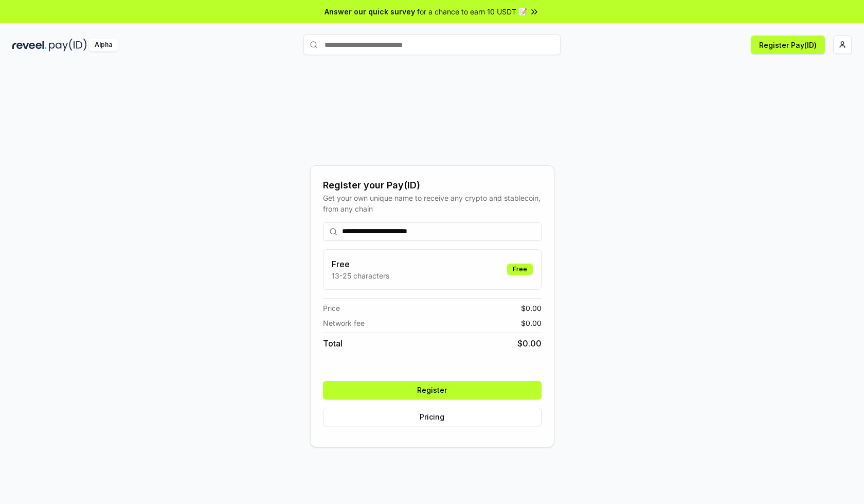 Image resolution: width=864 pixels, height=504 pixels. What do you see at coordinates (788, 45) in the screenshot?
I see `button: Register Pay(ID)` at bounding box center [788, 45].